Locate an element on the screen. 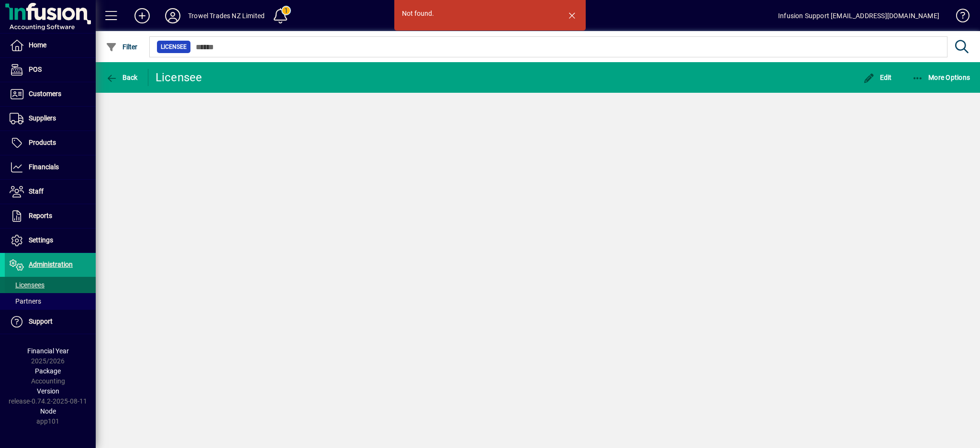 The width and height of the screenshot is (980, 448). a: Products is located at coordinates (50, 143).